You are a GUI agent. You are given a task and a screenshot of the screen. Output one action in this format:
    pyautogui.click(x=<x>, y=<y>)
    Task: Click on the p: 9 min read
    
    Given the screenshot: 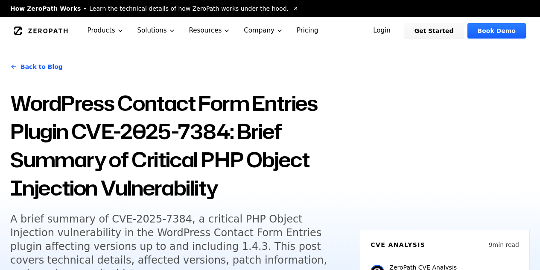 What is the action you would take?
    pyautogui.click(x=504, y=244)
    